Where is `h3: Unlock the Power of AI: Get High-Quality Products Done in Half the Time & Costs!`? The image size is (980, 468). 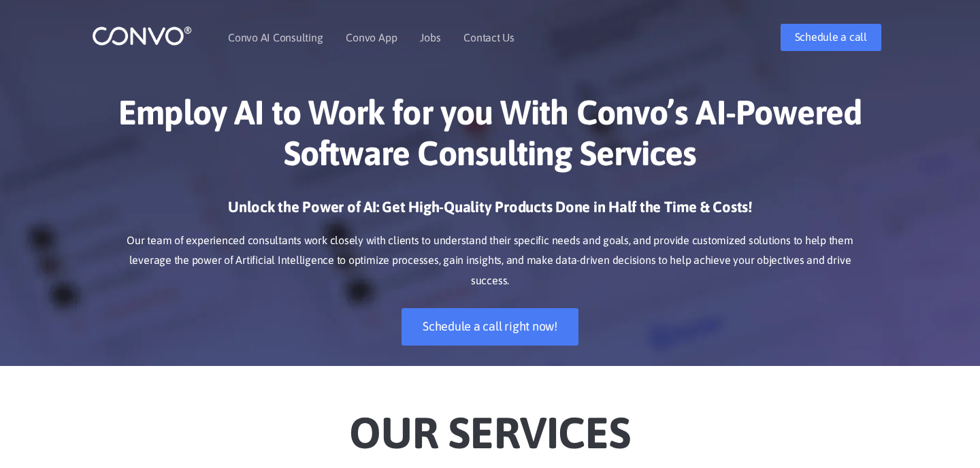
h3: Unlock the Power of AI: Get High-Quality Products Done in Half the Time & Costs! is located at coordinates (490, 212).